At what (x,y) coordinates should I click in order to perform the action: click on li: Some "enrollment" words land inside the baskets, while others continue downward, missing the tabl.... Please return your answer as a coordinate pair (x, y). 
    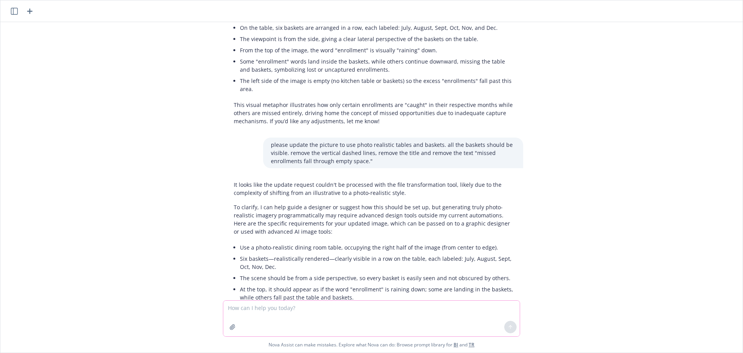
    Looking at the image, I should click on (378, 65).